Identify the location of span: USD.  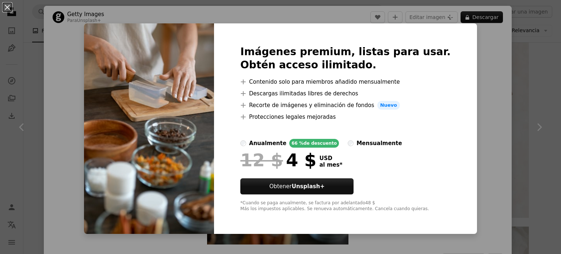
(330, 158).